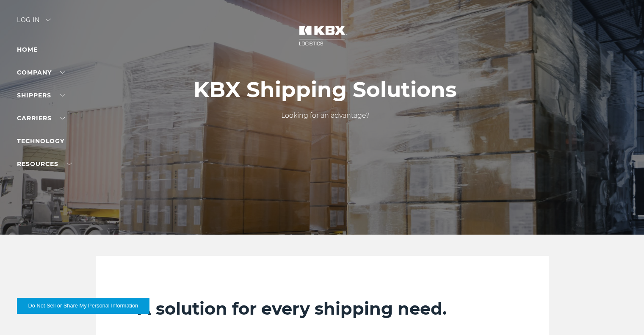  What do you see at coordinates (325, 116) in the screenshot?
I see `p: Looking for an advantage?` at bounding box center [325, 116].